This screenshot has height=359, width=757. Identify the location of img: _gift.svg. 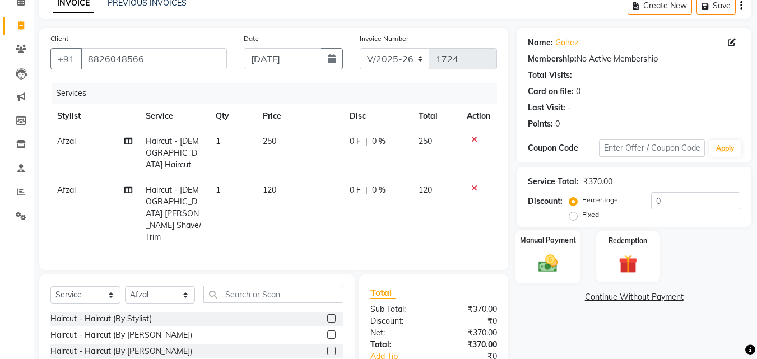
(628, 264).